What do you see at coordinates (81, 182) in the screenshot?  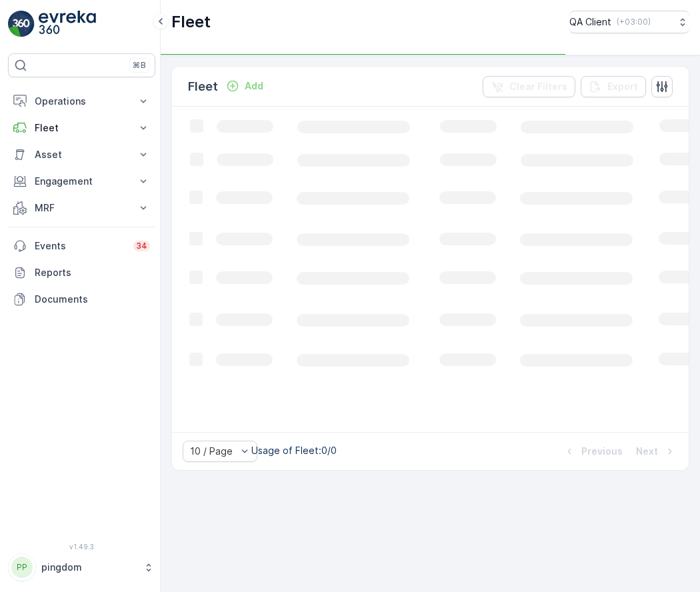 I see `p: Engagement` at bounding box center [81, 182].